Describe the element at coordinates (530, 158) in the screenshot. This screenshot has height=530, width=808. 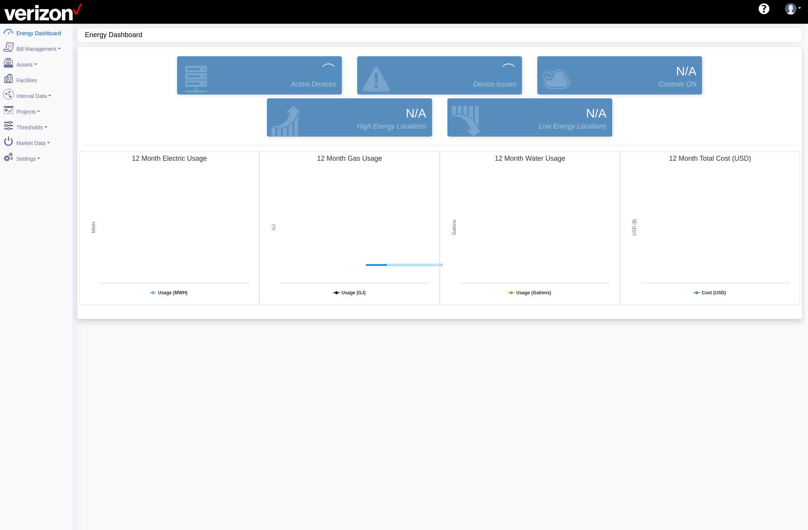
I see `tspan: 12 Month Water Usage` at that location.